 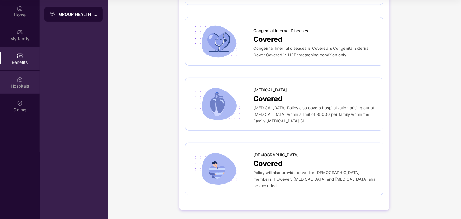 I want to click on img: svg+xml;base64,PHN2ZyBpZD0iSG9zcGl0YWxzIiB4bWxucz0iaHR0cDovL3d3dy53My5vcmcvMjAwMC9zdmciIHdpZHRoPS..., so click(x=20, y=80).